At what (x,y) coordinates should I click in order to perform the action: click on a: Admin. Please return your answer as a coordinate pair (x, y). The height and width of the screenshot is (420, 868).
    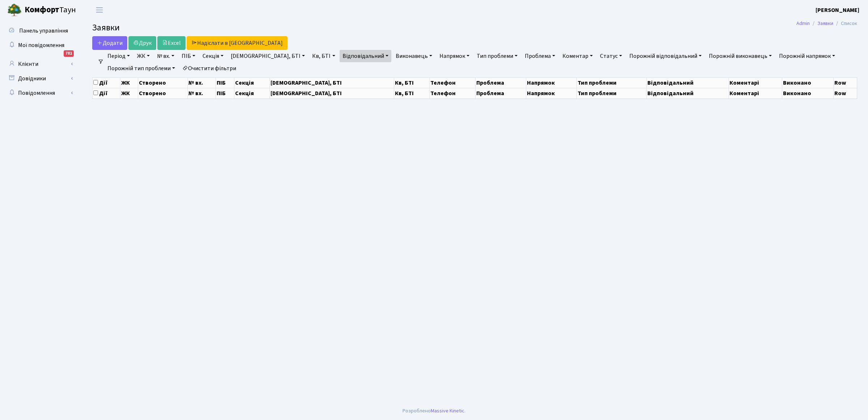
    Looking at the image, I should click on (803, 23).